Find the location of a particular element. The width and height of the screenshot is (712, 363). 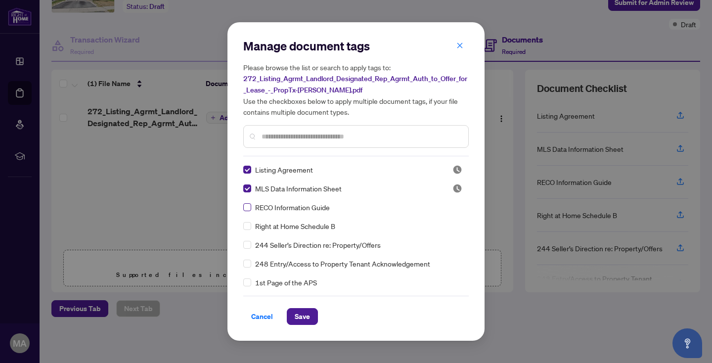

span: Right at Home Schedule B is located at coordinates (295, 226).